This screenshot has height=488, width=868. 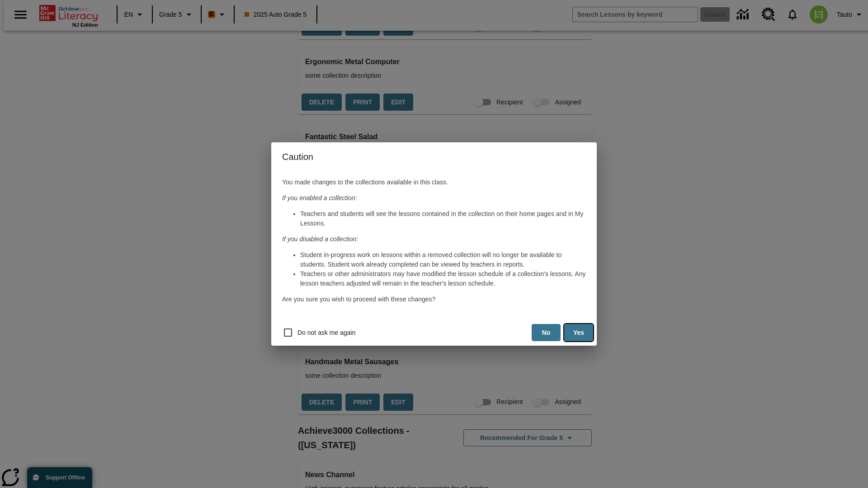 I want to click on button: Yes, so click(x=578, y=333).